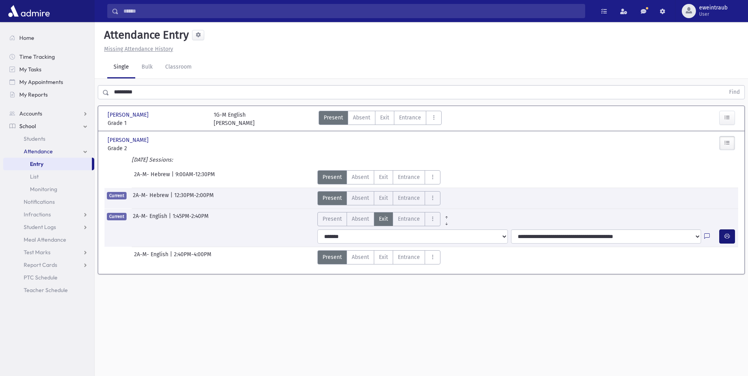 Image resolution: width=748 pixels, height=376 pixels. What do you see at coordinates (48, 177) in the screenshot?
I see `a: List` at bounding box center [48, 177].